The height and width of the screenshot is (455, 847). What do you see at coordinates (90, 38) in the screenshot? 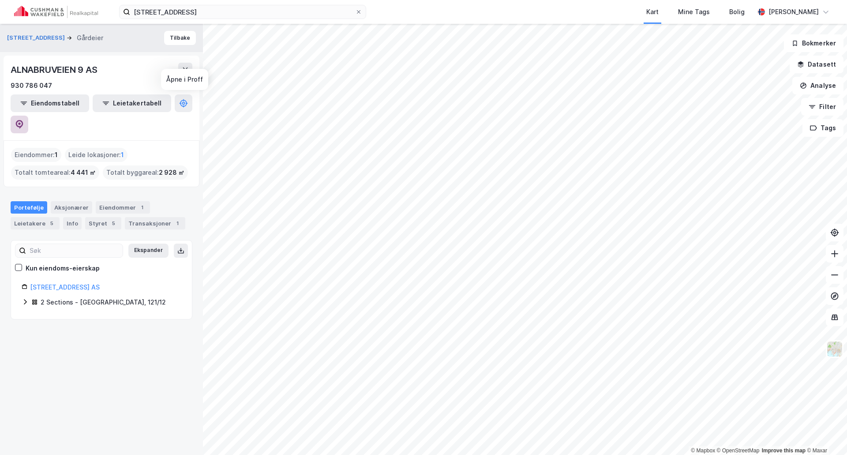
I see `div: Gårdeier` at bounding box center [90, 38].